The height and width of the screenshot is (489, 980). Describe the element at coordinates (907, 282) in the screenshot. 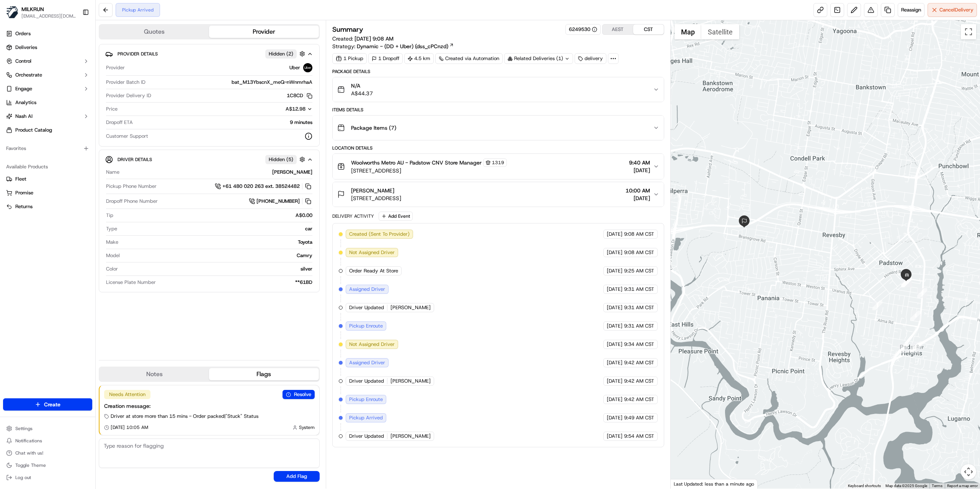

I see `div: 13` at that location.